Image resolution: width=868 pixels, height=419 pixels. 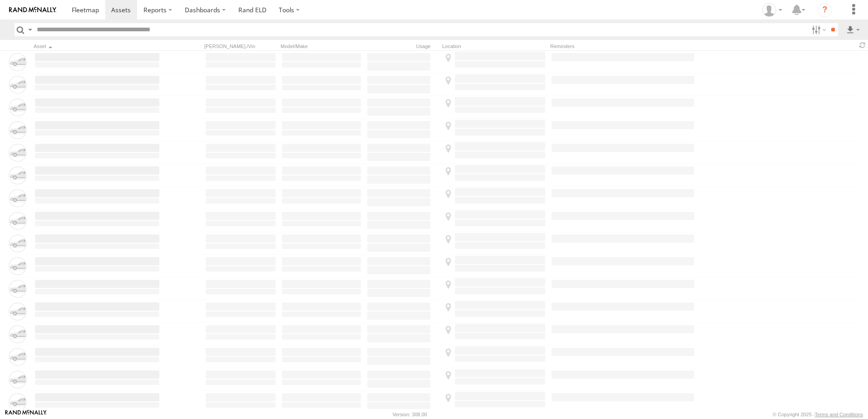 I want to click on div: Location, so click(x=494, y=46).